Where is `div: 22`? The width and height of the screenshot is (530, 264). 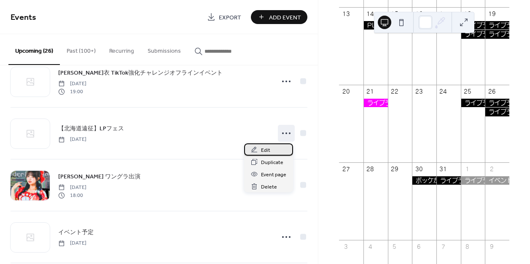
div: 22 is located at coordinates (395, 91).